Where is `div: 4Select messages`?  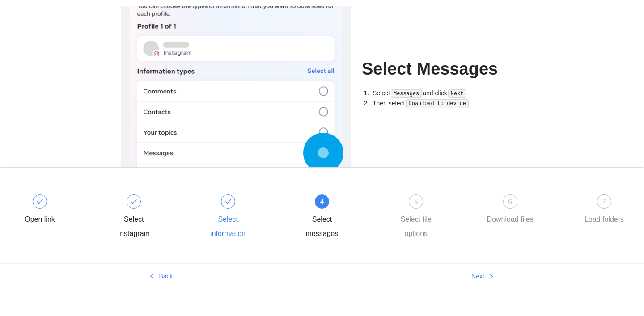
div: 4Select messages is located at coordinates (343, 218).